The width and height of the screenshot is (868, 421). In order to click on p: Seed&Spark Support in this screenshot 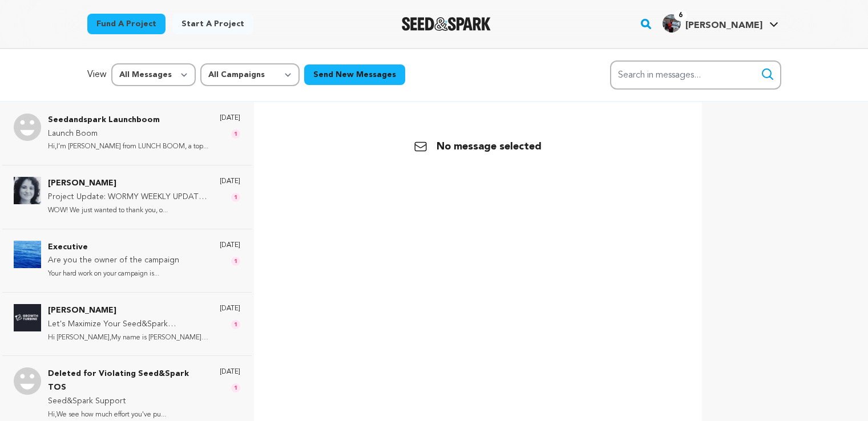, I will do `click(128, 401)`.